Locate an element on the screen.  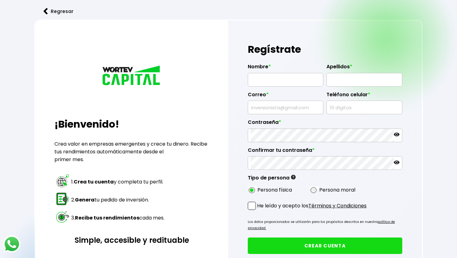
img: paso 2 is located at coordinates (63, 199).